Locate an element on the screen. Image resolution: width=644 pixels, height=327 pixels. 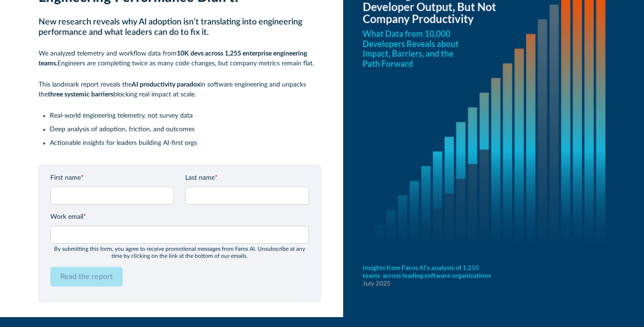
strong: 10K devs across 1,255 enterprise engineering teams. is located at coordinates (172, 58).